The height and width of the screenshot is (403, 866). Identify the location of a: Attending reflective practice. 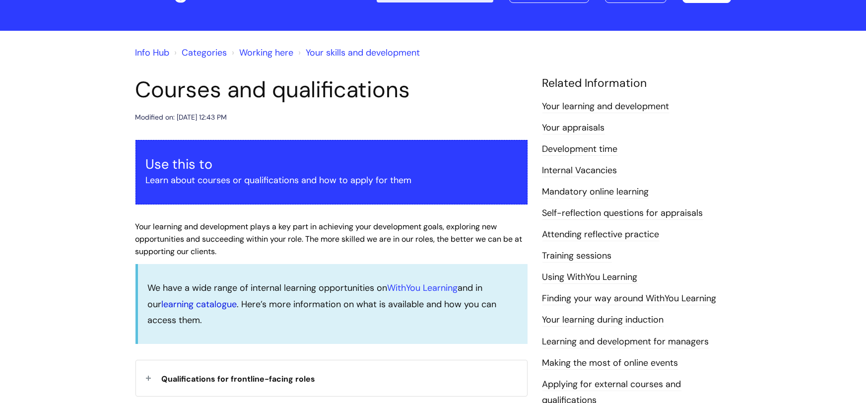
(601, 235).